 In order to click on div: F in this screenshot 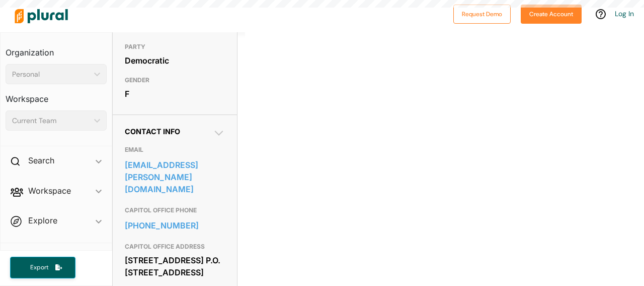, I will do `click(174, 94)`.